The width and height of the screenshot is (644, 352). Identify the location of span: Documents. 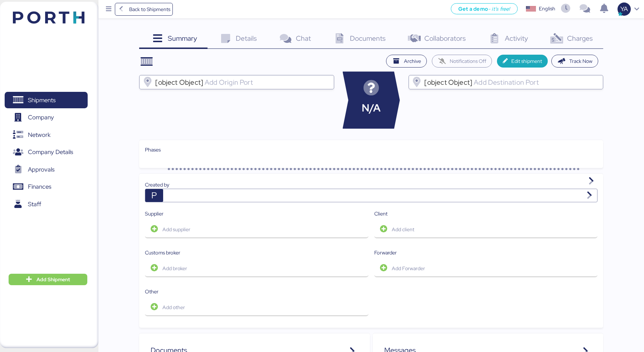
(368, 38).